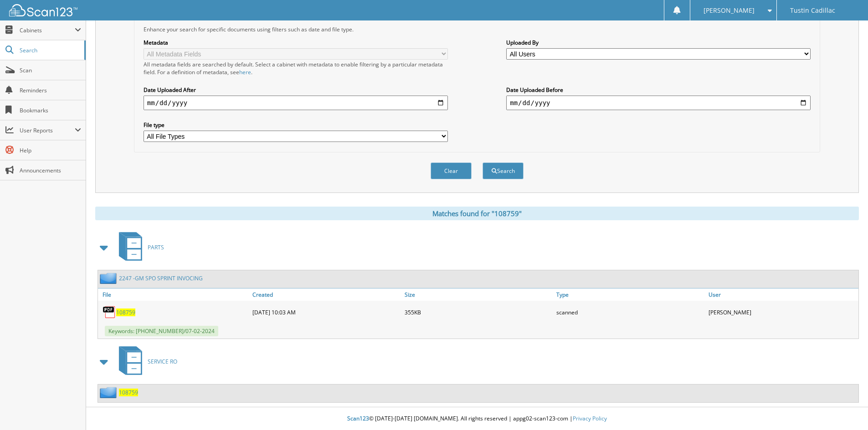 This screenshot has width=868, height=430. Describe the element at coordinates (451, 171) in the screenshot. I see `button: Clear` at that location.